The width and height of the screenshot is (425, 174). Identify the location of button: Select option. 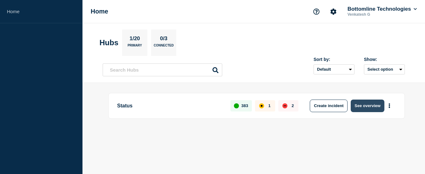
(384, 70).